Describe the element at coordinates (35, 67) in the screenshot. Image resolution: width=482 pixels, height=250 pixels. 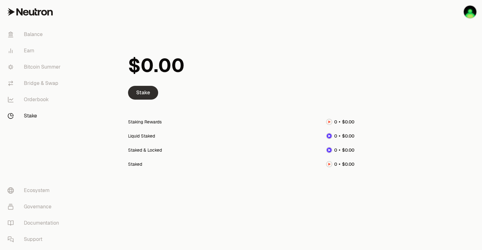
I see `a: Bitcoin Summer` at that location.